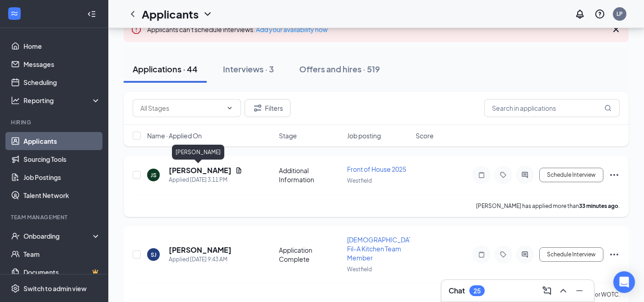  What do you see at coordinates (580, 14) in the screenshot?
I see `svg: Notifications` at bounding box center [580, 14].